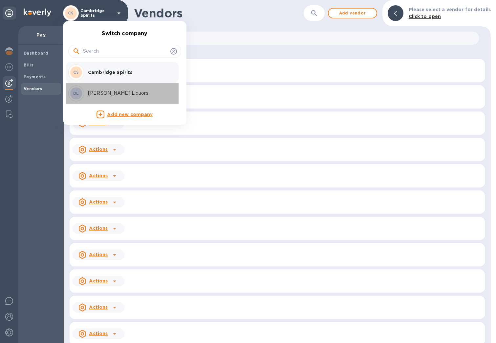  I want to click on p: Add new company, so click(130, 115).